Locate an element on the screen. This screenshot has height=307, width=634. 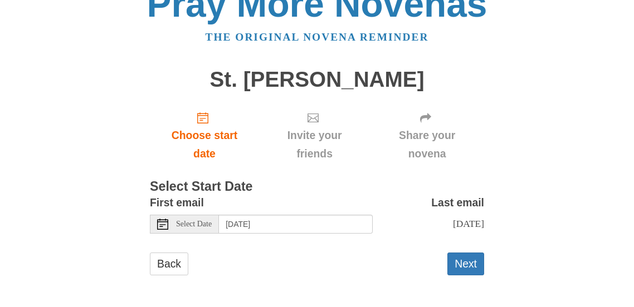
span: Choose start date is located at coordinates (204, 145).